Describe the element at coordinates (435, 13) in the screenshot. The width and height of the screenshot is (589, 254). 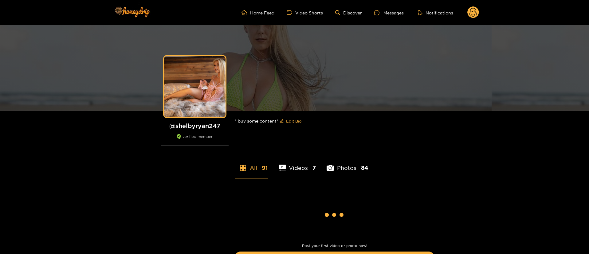
I see `button: Notifications` at that location.